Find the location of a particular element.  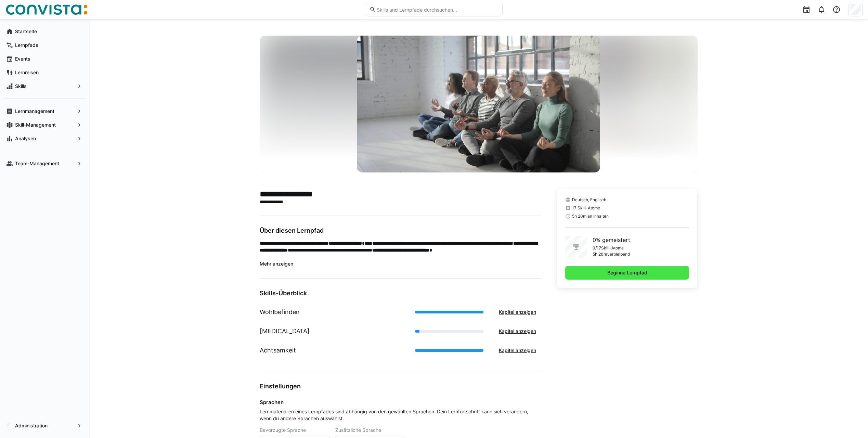

span: Zusätzliche Sprache is located at coordinates (358, 430).